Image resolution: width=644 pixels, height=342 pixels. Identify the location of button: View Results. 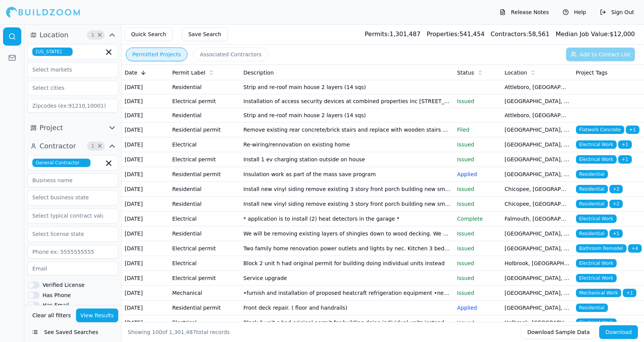
(97, 315).